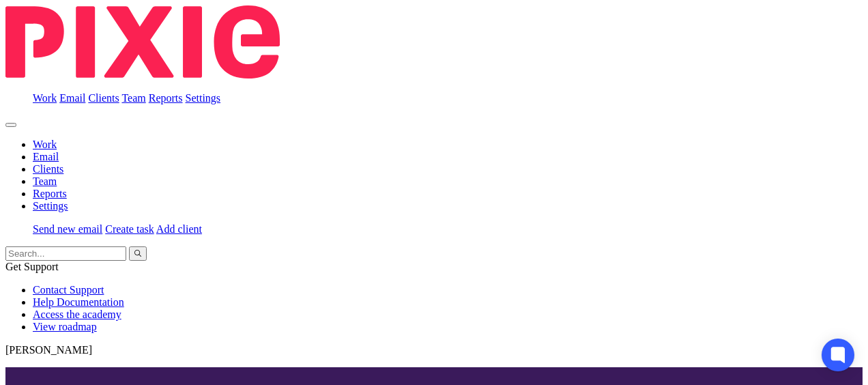 This screenshot has width=868, height=385. What do you see at coordinates (78, 301) in the screenshot?
I see `a: Help Documentation` at bounding box center [78, 301].